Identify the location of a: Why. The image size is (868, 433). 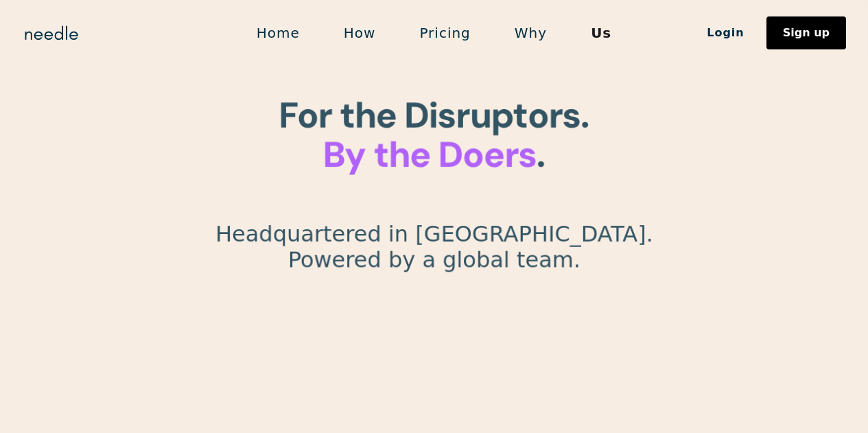
(530, 33).